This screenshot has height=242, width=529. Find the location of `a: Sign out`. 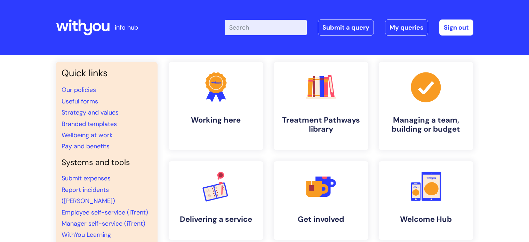

a: Sign out is located at coordinates (457, 27).